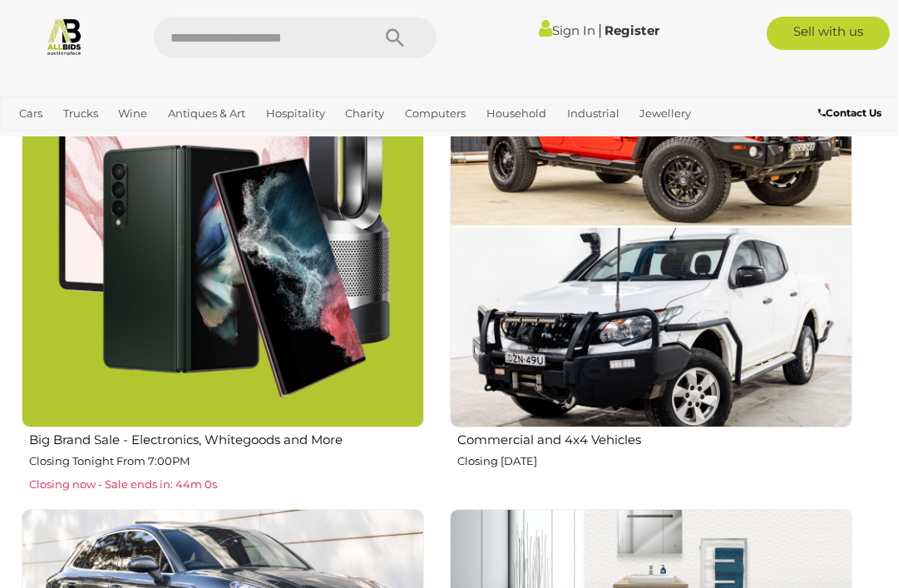 This screenshot has height=588, width=898. I want to click on a: Household, so click(516, 113).